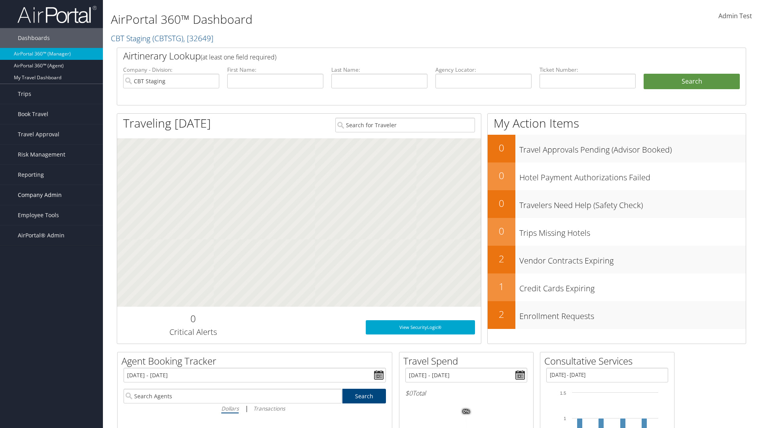  What do you see at coordinates (238, 57) in the screenshot?
I see `span: (at least one field required)` at bounding box center [238, 57].